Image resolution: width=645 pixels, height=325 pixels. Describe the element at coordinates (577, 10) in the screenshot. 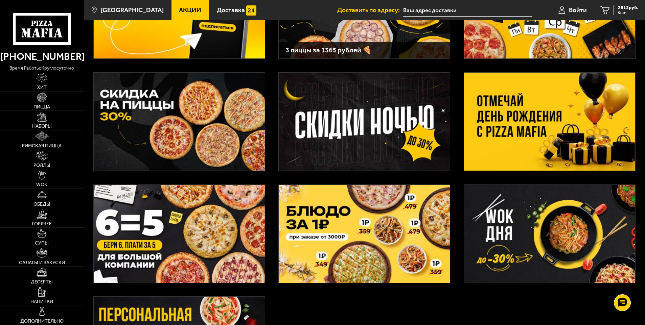

I see `span: Войти` at that location.